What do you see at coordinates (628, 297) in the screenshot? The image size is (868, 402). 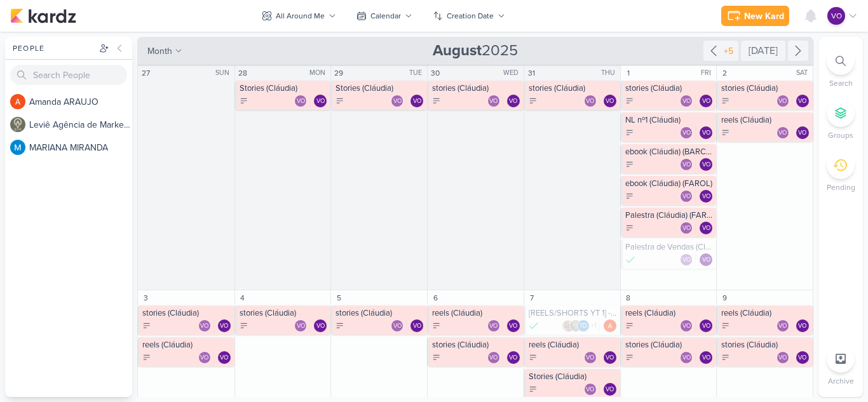 I see `div: 8` at bounding box center [628, 297].